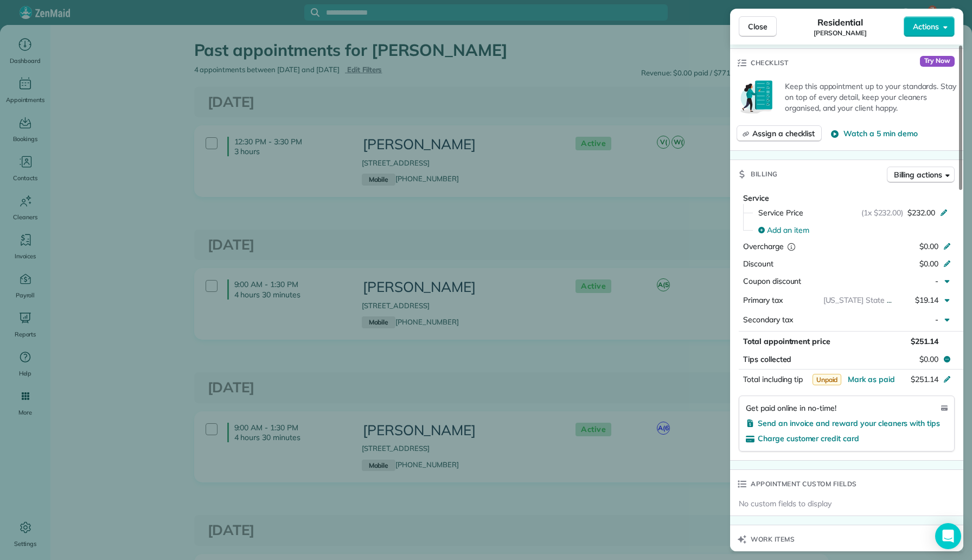 This screenshot has height=560, width=972. What do you see at coordinates (773, 380) in the screenshot?
I see `span: Total including tip` at bounding box center [773, 380].